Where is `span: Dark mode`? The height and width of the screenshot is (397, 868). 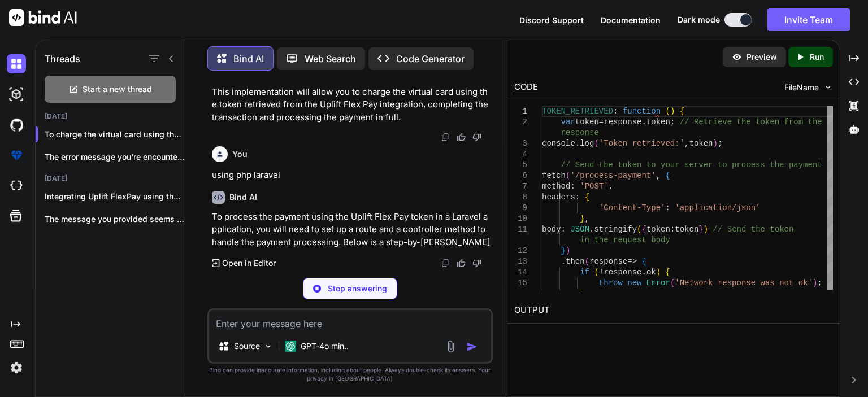 span: Dark mode is located at coordinates (698, 20).